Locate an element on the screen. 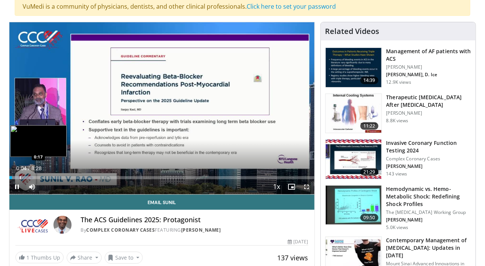  h3: Management of AF patients with ACS is located at coordinates (429, 55).